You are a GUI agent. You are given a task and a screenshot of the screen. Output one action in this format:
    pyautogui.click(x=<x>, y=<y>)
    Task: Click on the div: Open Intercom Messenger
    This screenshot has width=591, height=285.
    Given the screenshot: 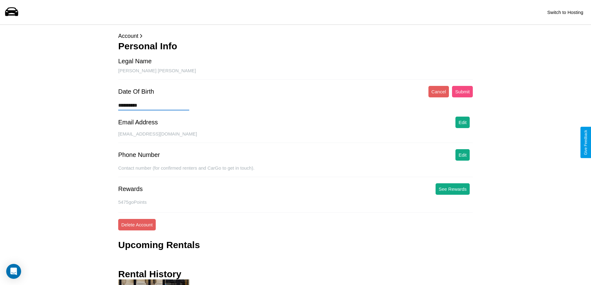 What is the action you would take?
    pyautogui.click(x=14, y=272)
    